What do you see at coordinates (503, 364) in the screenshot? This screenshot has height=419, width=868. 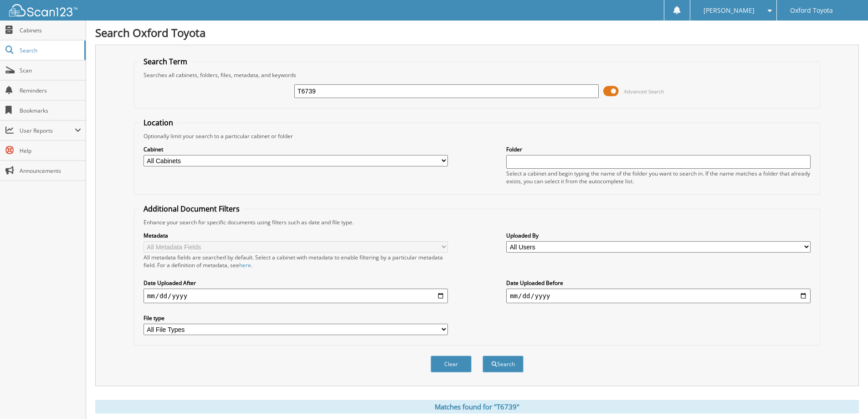 I see `button: Search` at bounding box center [503, 364].